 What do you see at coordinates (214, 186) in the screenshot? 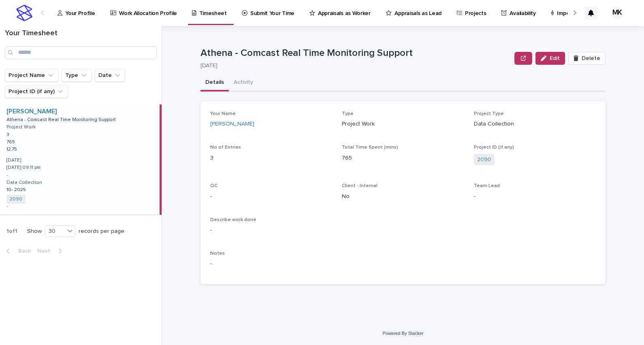
I see `span: QC` at bounding box center [214, 186].